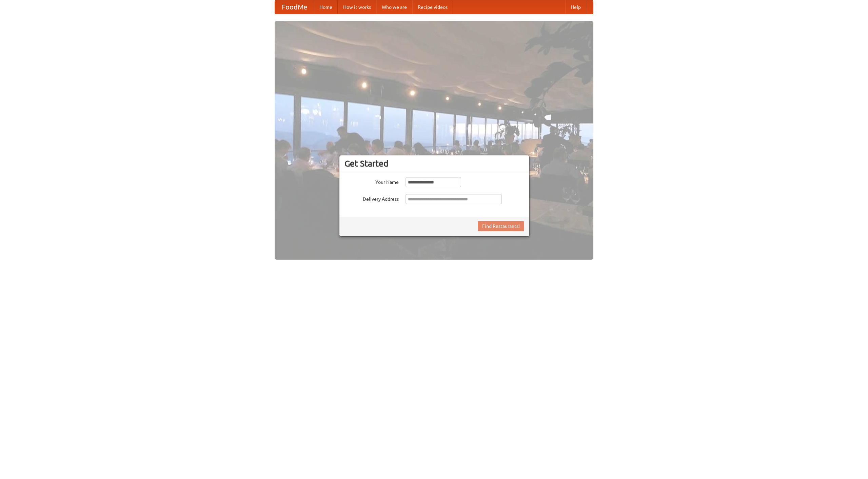 Image resolution: width=868 pixels, height=479 pixels. What do you see at coordinates (434, 163) in the screenshot?
I see `h3: Get Started` at bounding box center [434, 163].